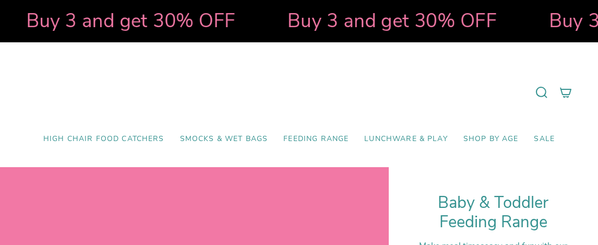 Image resolution: width=598 pixels, height=245 pixels. Describe the element at coordinates (491, 139) in the screenshot. I see `span: Shop by Age` at that location.